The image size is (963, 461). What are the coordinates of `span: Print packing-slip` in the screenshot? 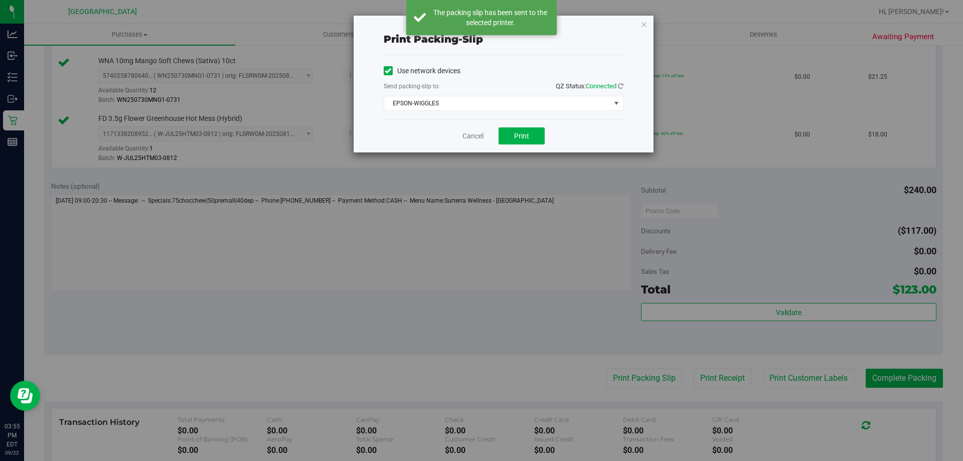 It's located at (433, 39).